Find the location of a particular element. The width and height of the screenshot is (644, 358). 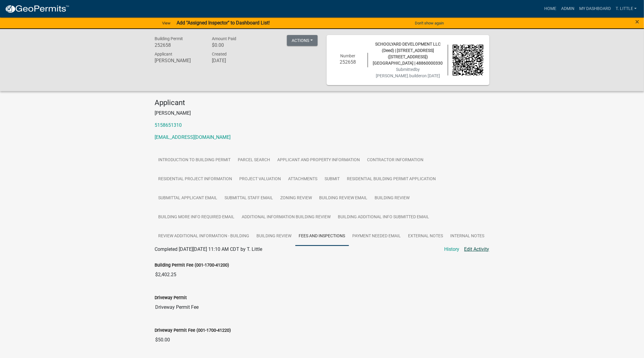

span: Building Permit is located at coordinates (169, 39).